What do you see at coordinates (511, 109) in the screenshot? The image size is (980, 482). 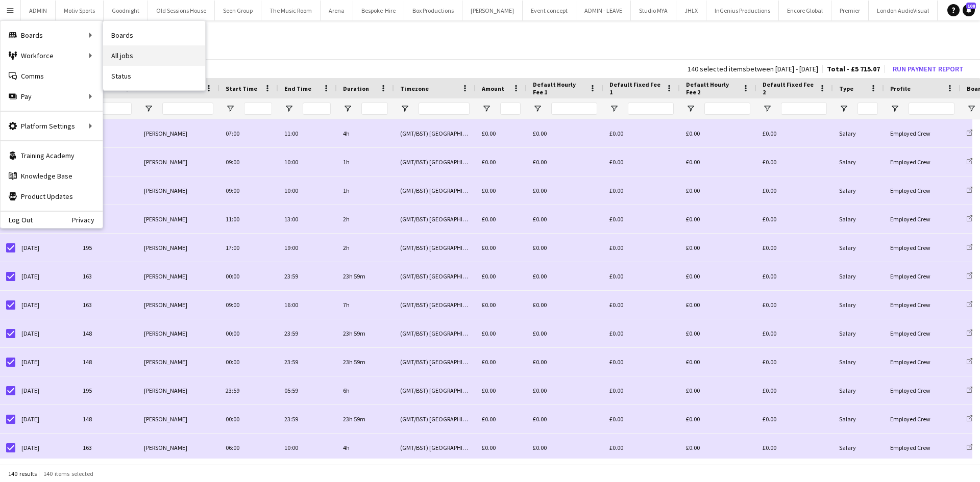 I see `input: Amount Filter Input` at bounding box center [511, 109].